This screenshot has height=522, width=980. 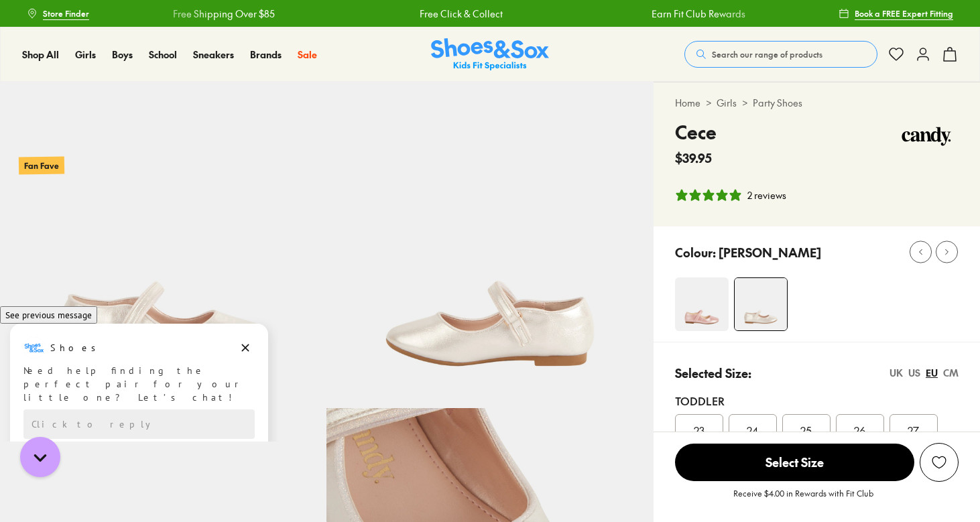 What do you see at coordinates (913, 430) in the screenshot?
I see `span: 27` at bounding box center [913, 430].